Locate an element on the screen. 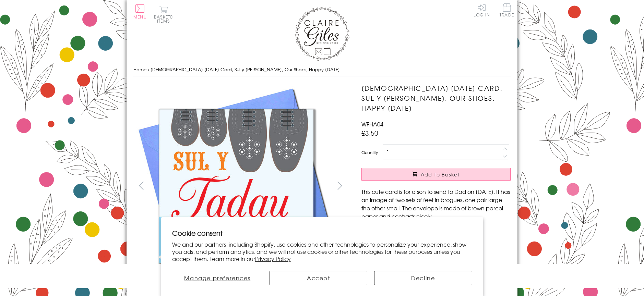 The width and height of the screenshot is (644, 296). span: £3.50 is located at coordinates (370, 133).